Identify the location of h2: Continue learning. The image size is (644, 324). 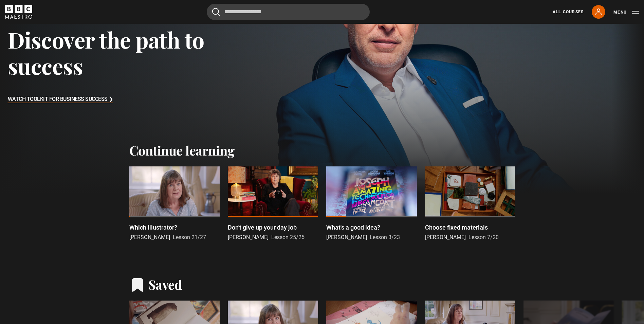
(322, 150).